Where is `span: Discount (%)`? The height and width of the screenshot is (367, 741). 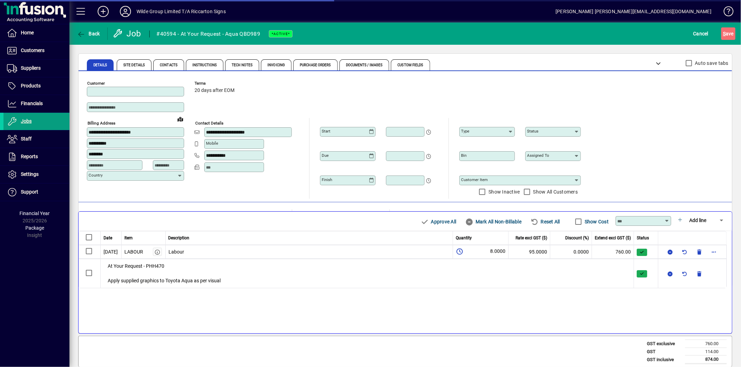
span: Discount (%) is located at coordinates (577, 238).